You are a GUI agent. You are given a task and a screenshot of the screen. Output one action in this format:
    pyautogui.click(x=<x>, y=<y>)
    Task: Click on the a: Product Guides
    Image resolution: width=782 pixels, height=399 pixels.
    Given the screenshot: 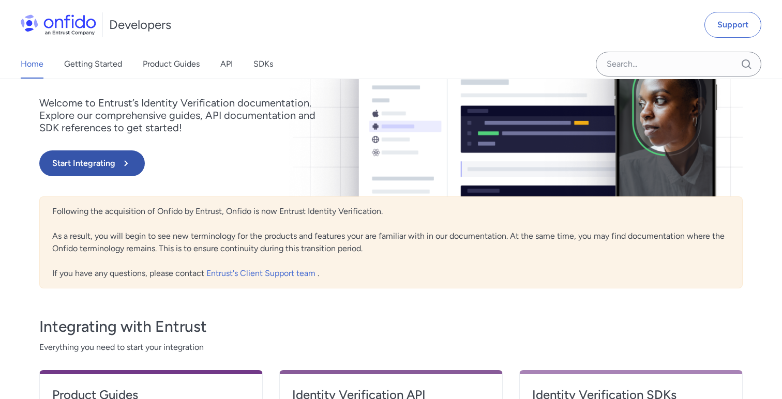 What is the action you would take?
    pyautogui.click(x=171, y=64)
    